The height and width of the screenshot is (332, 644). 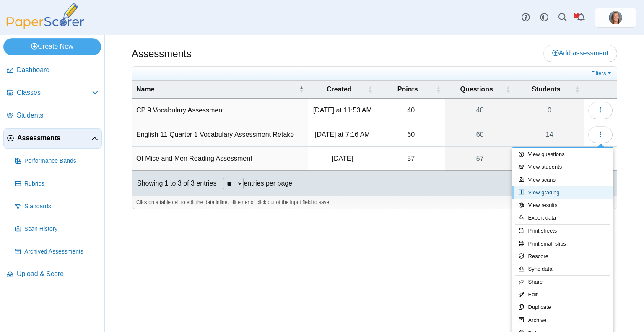 I want to click on a: Share, so click(x=563, y=282).